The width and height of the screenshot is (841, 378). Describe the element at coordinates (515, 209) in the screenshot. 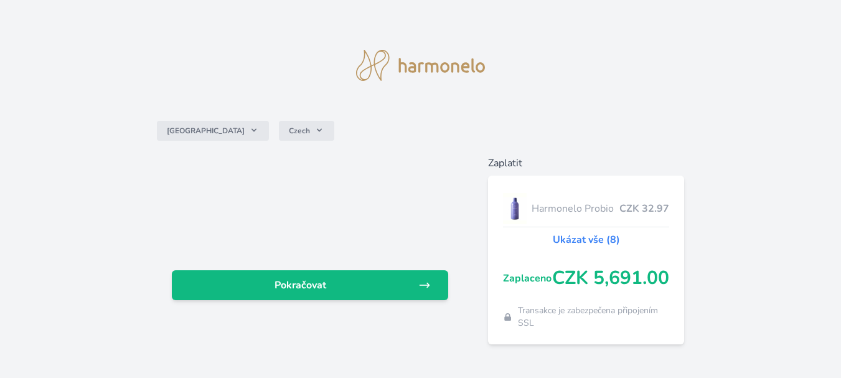

I see `img: CLEAN_PROBIO_se_stinem_x-lo.jpg` at that location.